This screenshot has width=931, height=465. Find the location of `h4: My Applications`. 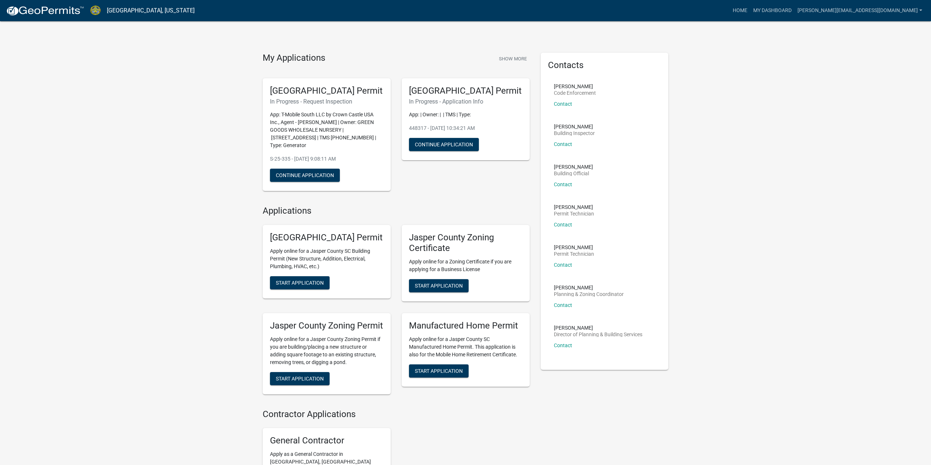

h4: My Applications is located at coordinates (294, 58).